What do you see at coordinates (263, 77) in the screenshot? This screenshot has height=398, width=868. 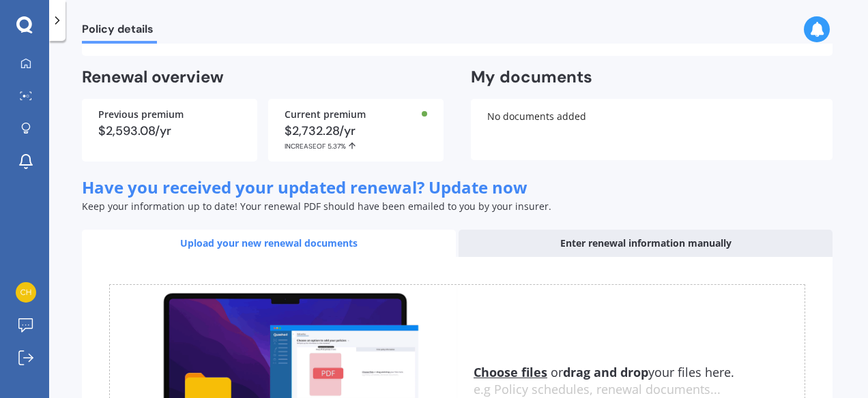 I see `h2: Renewal overview` at bounding box center [263, 77].